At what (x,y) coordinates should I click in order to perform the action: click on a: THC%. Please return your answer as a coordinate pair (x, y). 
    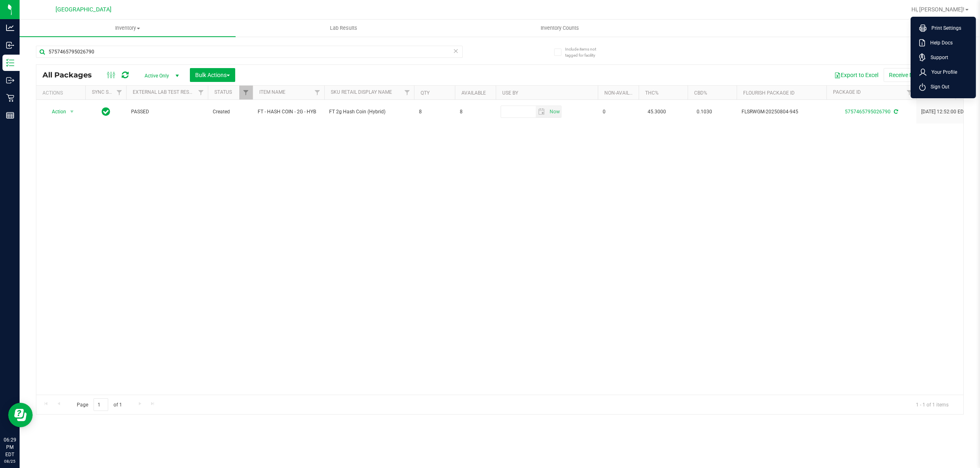
    Looking at the image, I should click on (652, 93).